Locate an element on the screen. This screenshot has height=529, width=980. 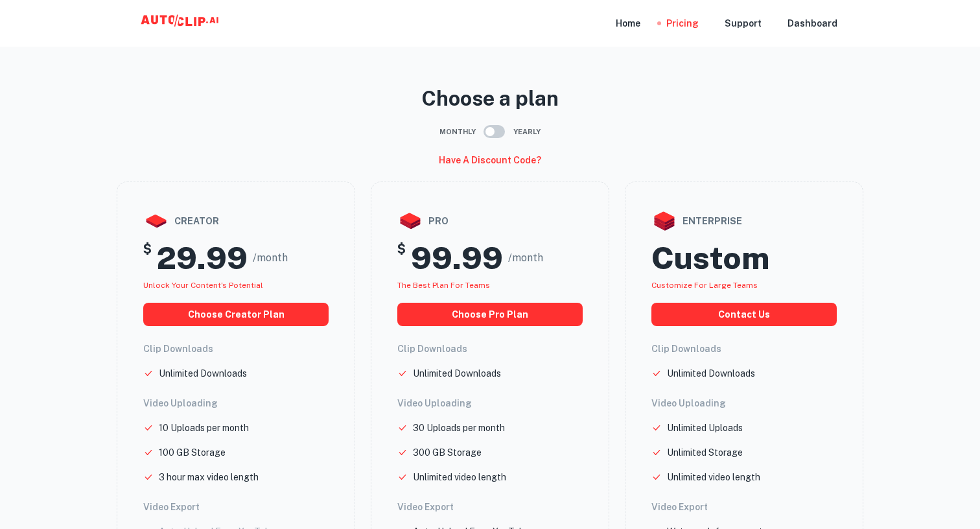
p: 3 hour max video length is located at coordinates (209, 477).